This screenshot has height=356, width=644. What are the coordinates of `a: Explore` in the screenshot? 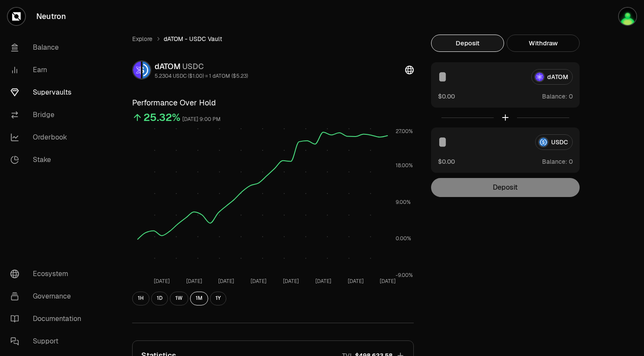 It's located at (142, 39).